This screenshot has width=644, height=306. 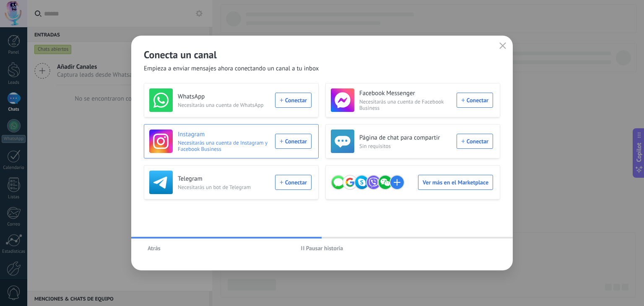 I want to click on h3: WhatsApp, so click(x=224, y=97).